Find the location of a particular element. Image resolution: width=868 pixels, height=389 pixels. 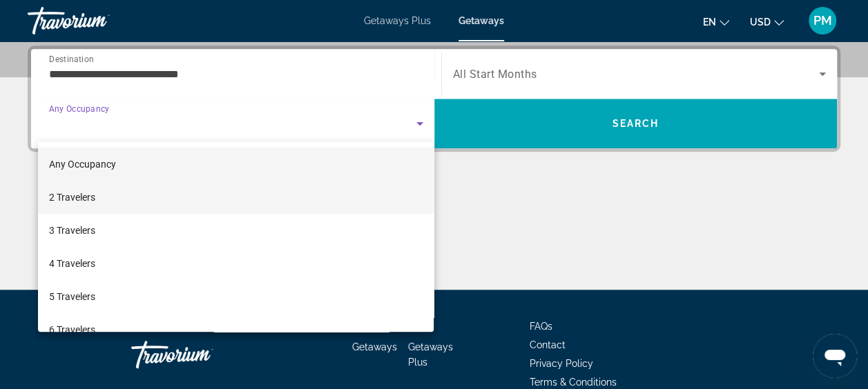

span: Any Occupancy is located at coordinates (83, 164).